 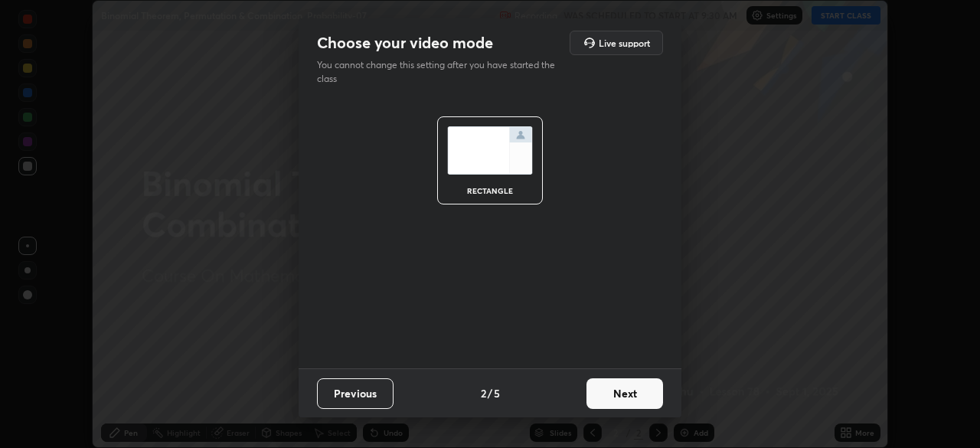 What do you see at coordinates (355, 394) in the screenshot?
I see `button: Previous` at bounding box center [355, 394].